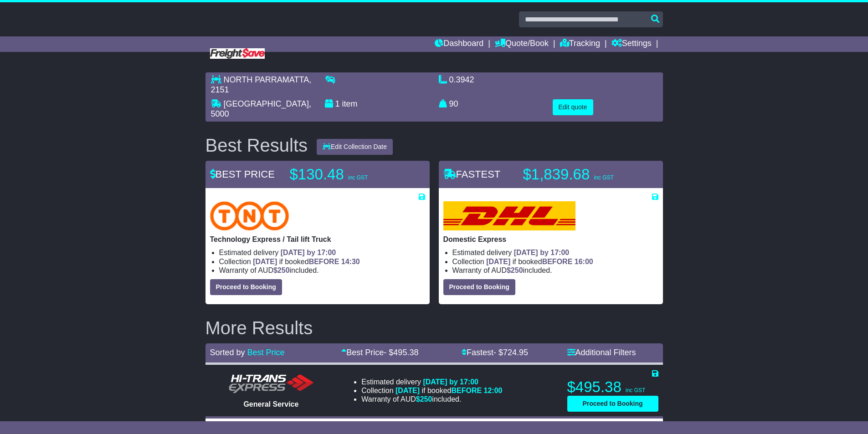 This screenshot has width=868, height=434. Describe the element at coordinates (227, 352) in the screenshot. I see `span: Sorted by` at that location.